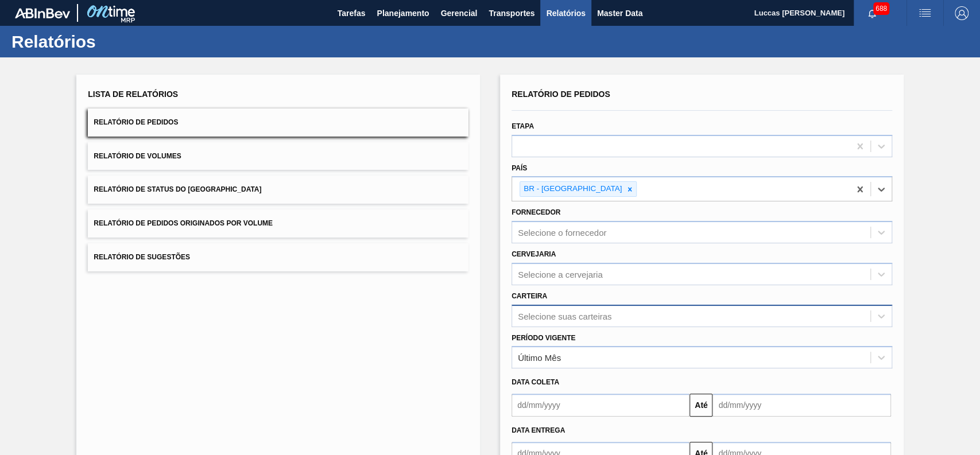  I want to click on span: Lista de Relatórios, so click(132, 94).